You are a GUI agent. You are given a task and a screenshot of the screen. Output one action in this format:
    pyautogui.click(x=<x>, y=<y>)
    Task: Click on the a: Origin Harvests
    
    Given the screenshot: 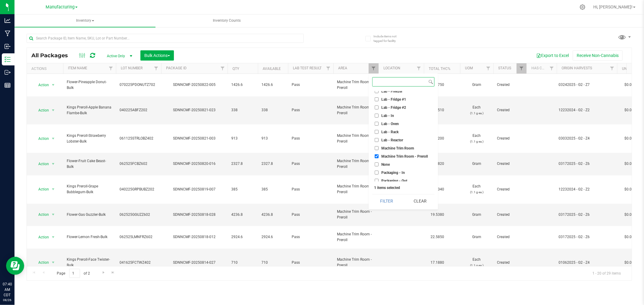 What is the action you would take?
    pyautogui.click(x=577, y=68)
    